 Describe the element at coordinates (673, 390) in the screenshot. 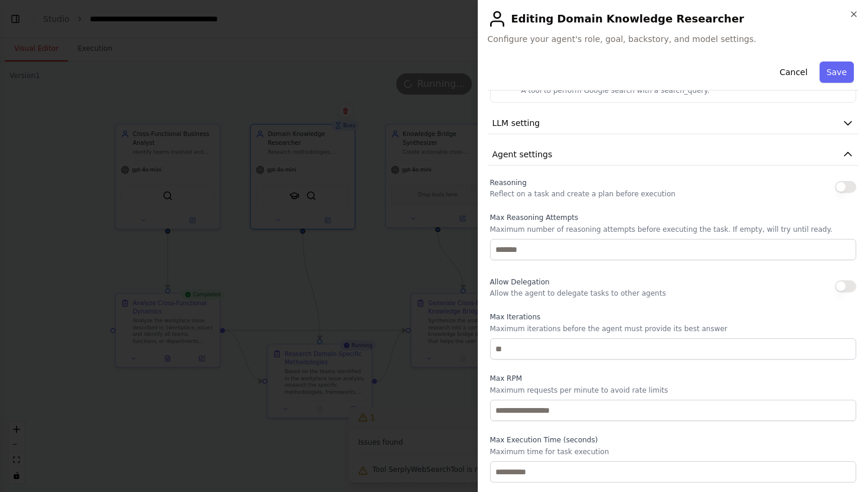

I see `p: Maximum requests per minute to avoid rate limits` at that location.